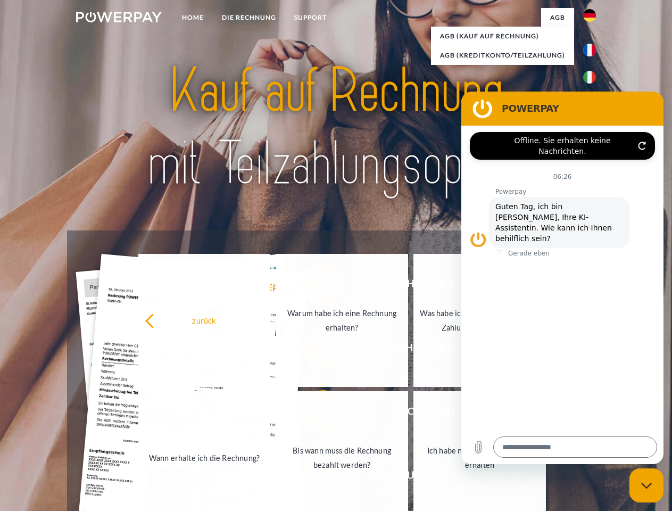  Describe the element at coordinates (342, 458) in the screenshot. I see `div: Bis wann muss die Rechnung bezahlt werden?` at that location.